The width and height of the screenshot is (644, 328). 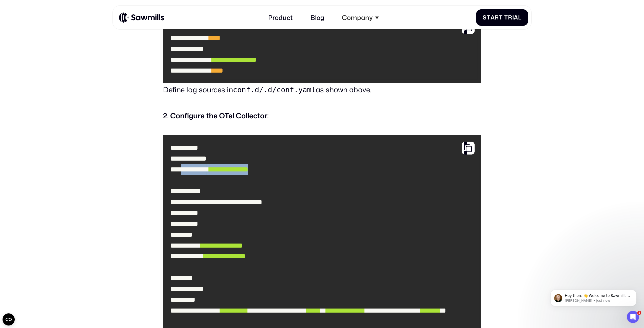 What do you see at coordinates (55, 17) in the screenshot?
I see `p: Hey there 👋 Welcome to Sawmills. The smart telemetry management platform that solves cost, qualit...` at bounding box center [55, 17].